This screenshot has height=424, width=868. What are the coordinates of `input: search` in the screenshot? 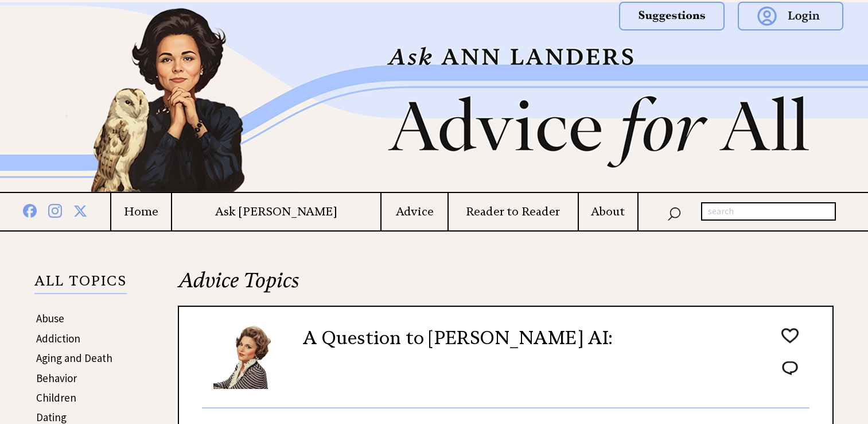 It's located at (768, 212).